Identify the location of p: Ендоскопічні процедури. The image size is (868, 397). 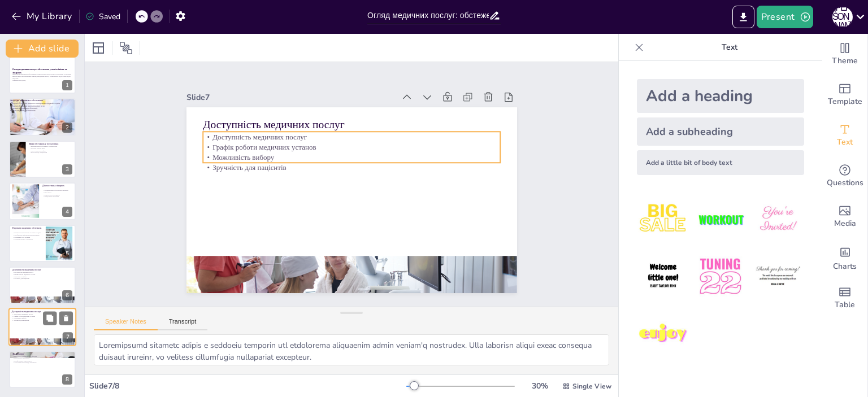
(57, 195).